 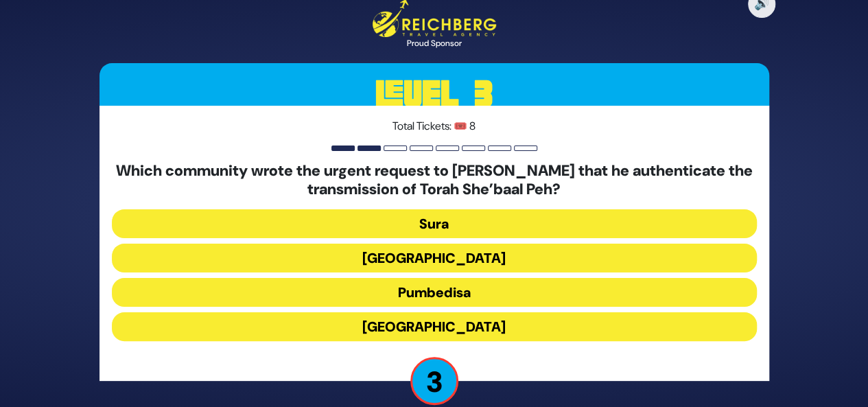 What do you see at coordinates (434, 223) in the screenshot?
I see `button: Sura` at bounding box center [434, 223].